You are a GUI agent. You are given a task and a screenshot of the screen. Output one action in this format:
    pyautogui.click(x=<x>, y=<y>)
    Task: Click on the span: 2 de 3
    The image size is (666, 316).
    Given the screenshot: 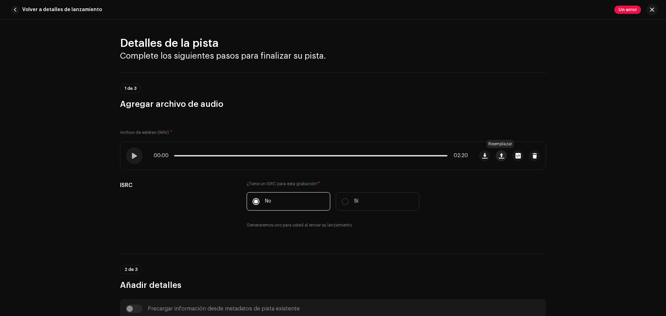 What is the action you would take?
    pyautogui.click(x=131, y=270)
    